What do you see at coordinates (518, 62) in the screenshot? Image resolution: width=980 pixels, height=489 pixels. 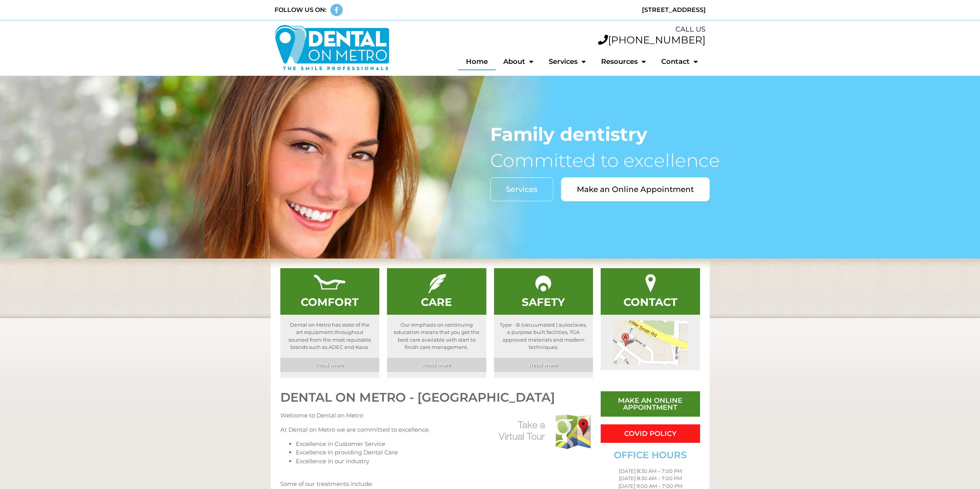 I see `a: About` at bounding box center [518, 62].